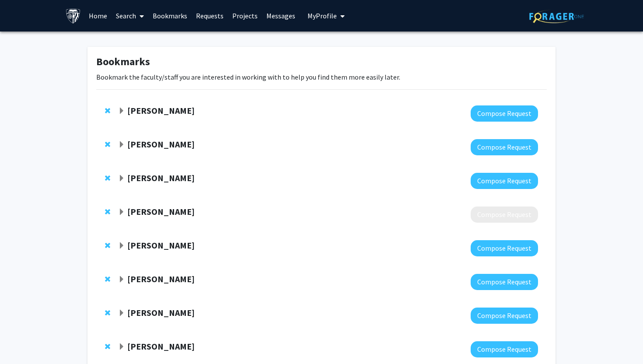  What do you see at coordinates (505, 147) in the screenshot?
I see `button: Compose Request to Angela Guarda` at bounding box center [505, 147].